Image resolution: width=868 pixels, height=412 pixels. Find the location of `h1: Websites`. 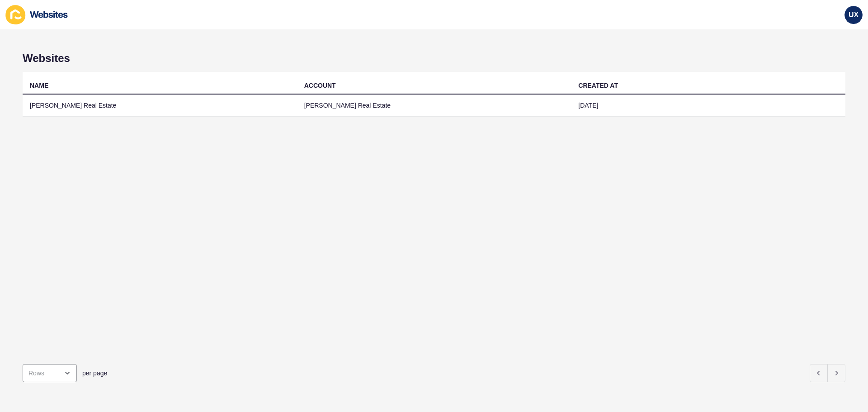

h1: Websites is located at coordinates (434, 58).